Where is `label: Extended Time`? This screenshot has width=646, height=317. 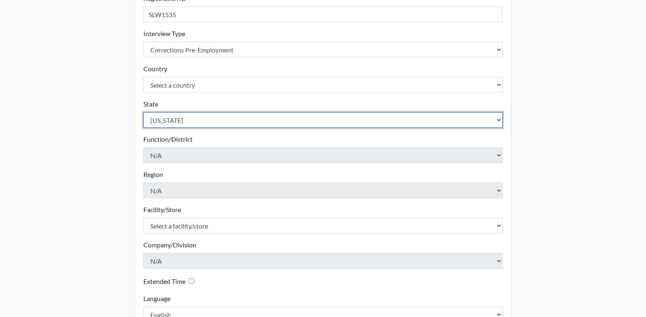
label: Extended Time is located at coordinates (164, 282).